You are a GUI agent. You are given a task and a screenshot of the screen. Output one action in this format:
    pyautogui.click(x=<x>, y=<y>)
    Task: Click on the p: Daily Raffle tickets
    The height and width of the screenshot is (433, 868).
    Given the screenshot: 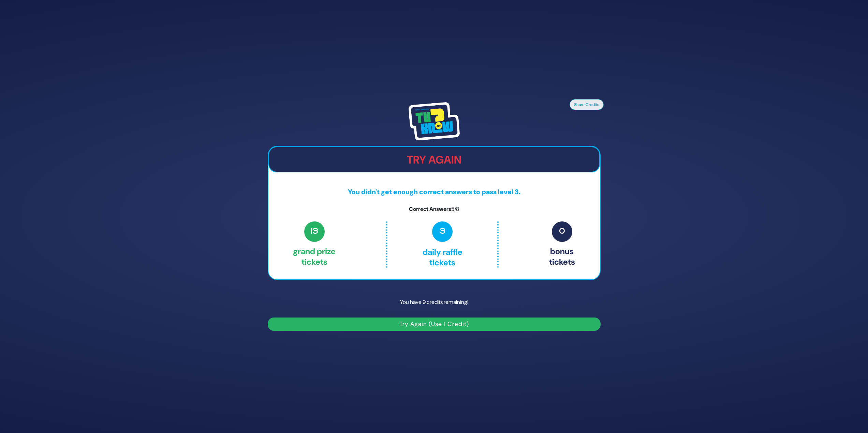 What is the action you would take?
    pyautogui.click(x=442, y=245)
    